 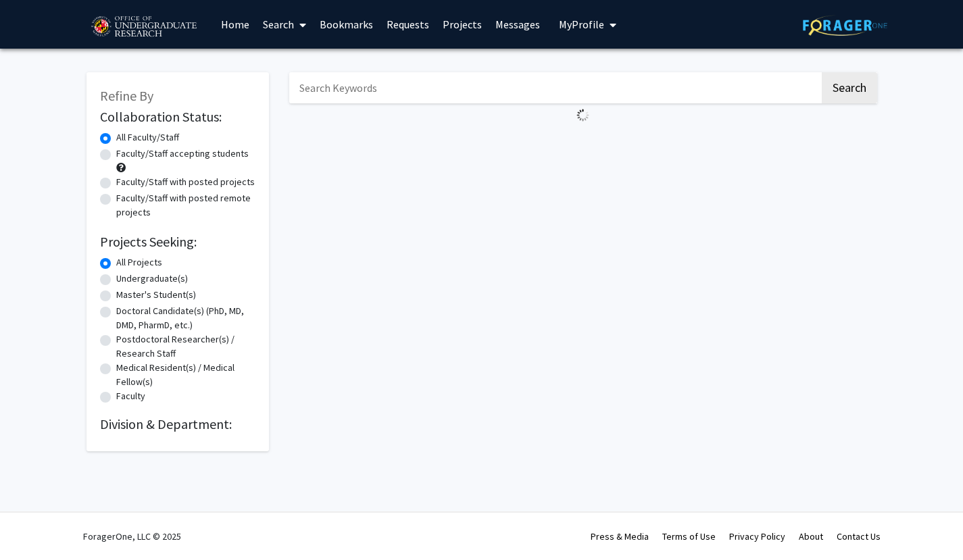 I want to click on input: Search Keywords, so click(x=555, y=87).